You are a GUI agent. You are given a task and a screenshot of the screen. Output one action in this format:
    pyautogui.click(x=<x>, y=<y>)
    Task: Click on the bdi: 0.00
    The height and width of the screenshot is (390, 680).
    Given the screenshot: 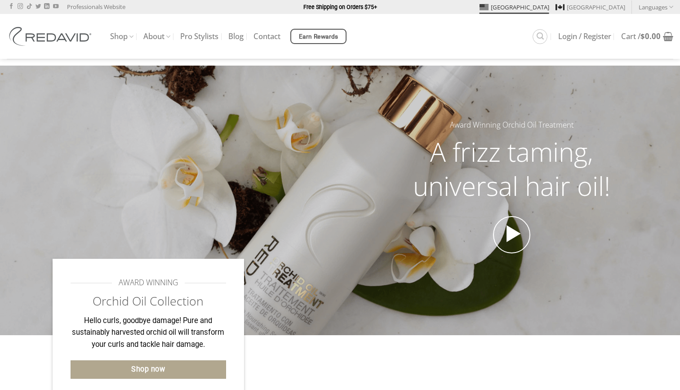 What is the action you would take?
    pyautogui.click(x=650, y=36)
    